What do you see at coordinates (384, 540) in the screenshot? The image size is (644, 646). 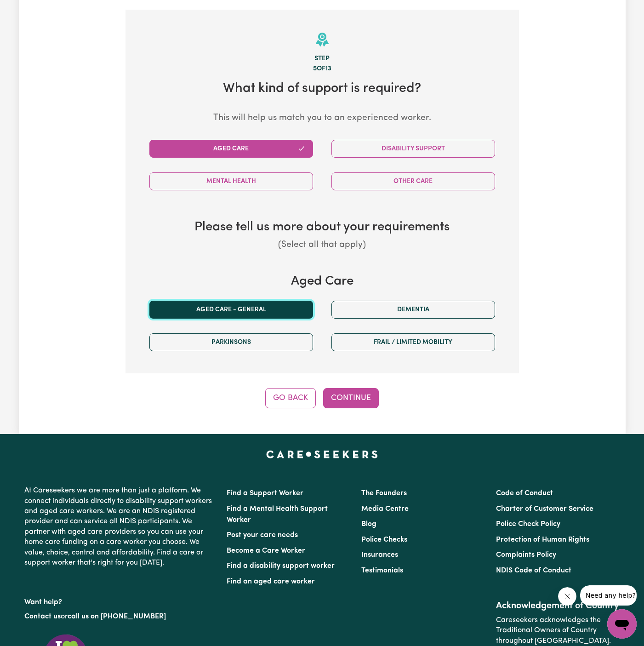 I see `a: Police Checks` at bounding box center [384, 540].